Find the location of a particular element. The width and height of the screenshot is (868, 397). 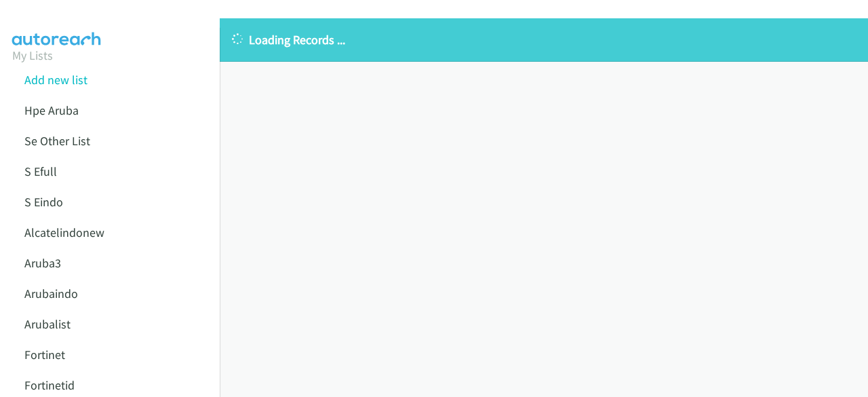

a: Se Other List is located at coordinates (57, 140).